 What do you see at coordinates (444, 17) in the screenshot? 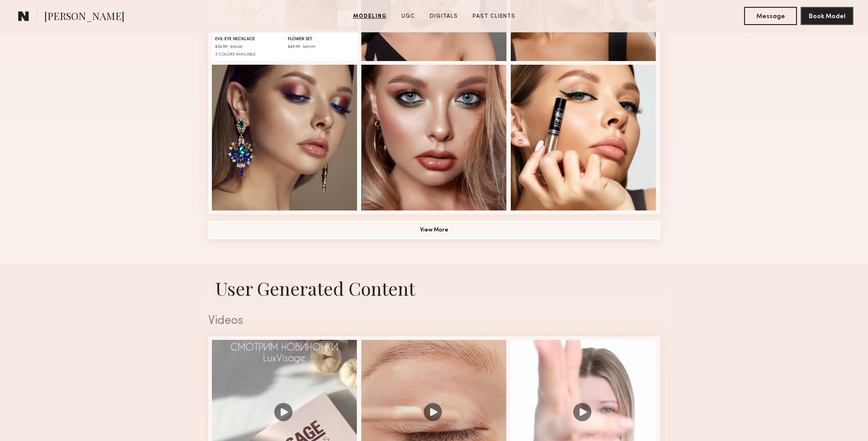
I see `a: Digitals` at bounding box center [444, 17].